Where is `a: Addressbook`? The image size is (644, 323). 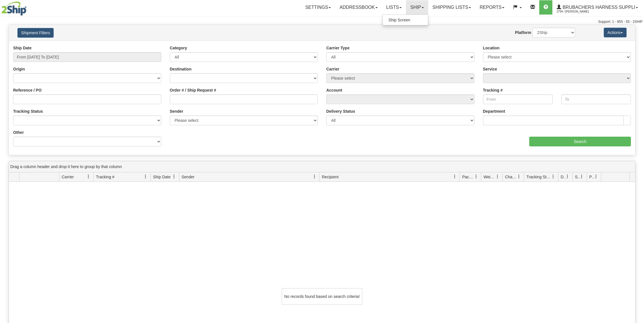 a: Addressbook is located at coordinates (359, 8).